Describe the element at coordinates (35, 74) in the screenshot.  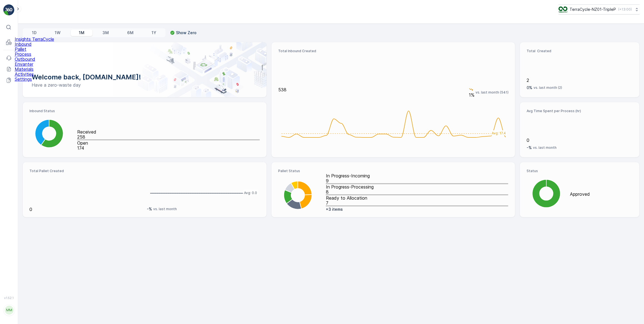
I see `p: Activities` at that location.